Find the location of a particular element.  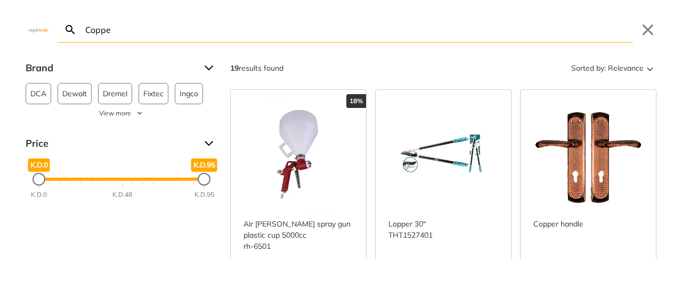

button: Close is located at coordinates (647, 30).